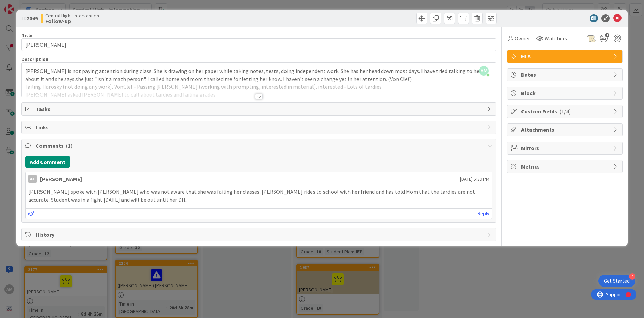 The image size is (644, 318). What do you see at coordinates (259, 45) in the screenshot?
I see `input: type card name here...` at bounding box center [259, 45].